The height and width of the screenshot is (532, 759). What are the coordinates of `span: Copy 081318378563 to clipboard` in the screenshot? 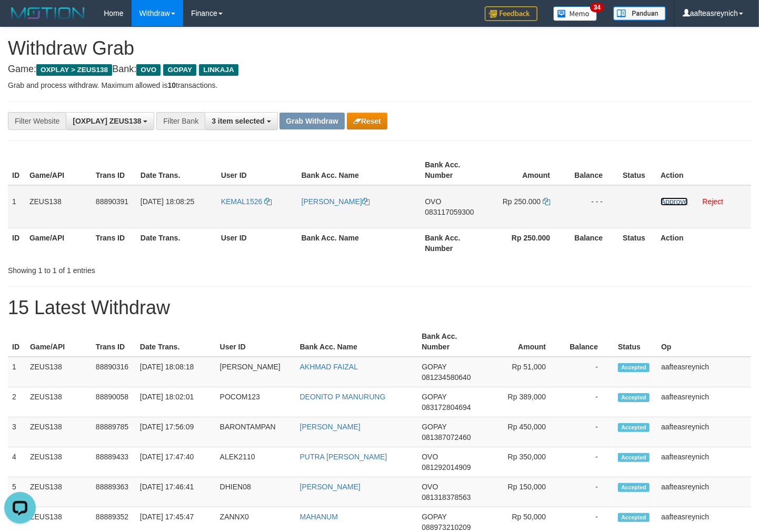 It's located at (445, 497).